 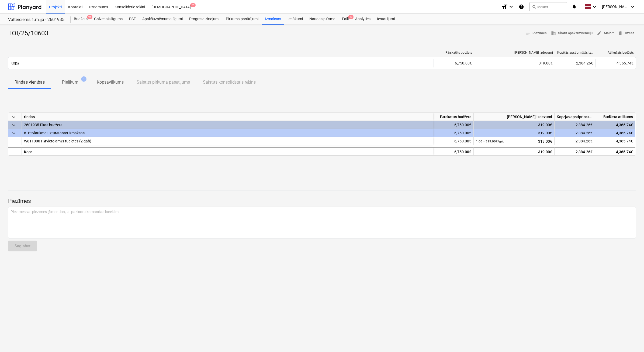 What do you see at coordinates (620, 33) in the screenshot?
I see `span: delete` at bounding box center [620, 33].